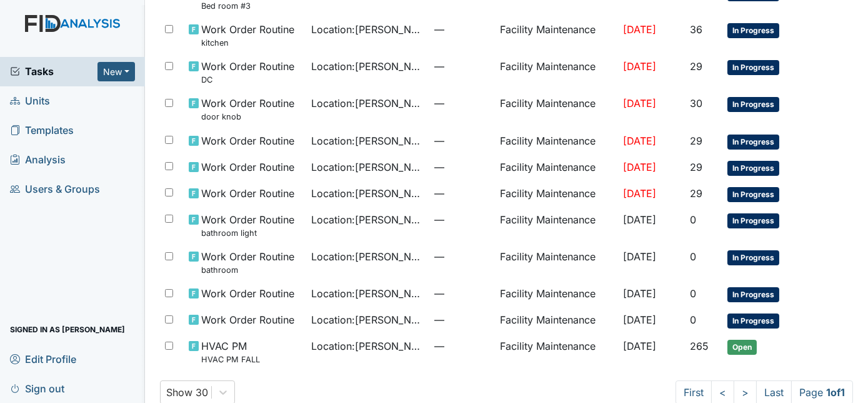 This screenshot has height=403, width=868. What do you see at coordinates (54, 71) in the screenshot?
I see `span: Tasks` at bounding box center [54, 71].